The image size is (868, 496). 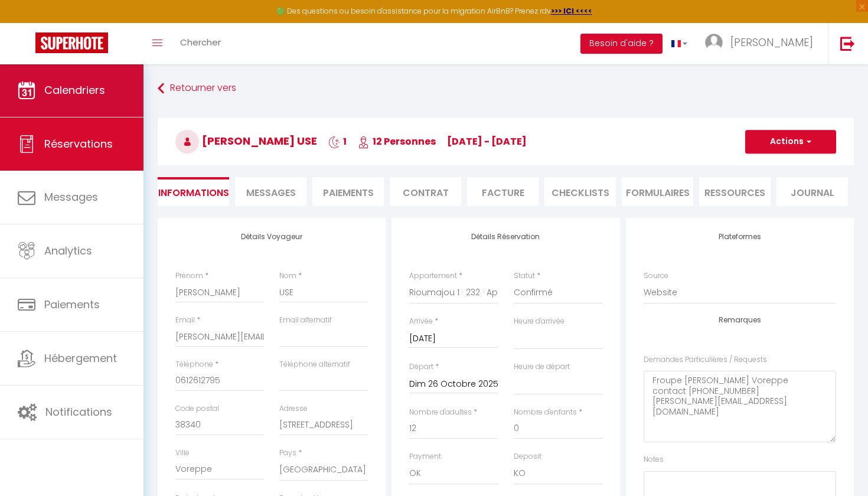 I want to click on label: Téléphone, so click(x=194, y=365).